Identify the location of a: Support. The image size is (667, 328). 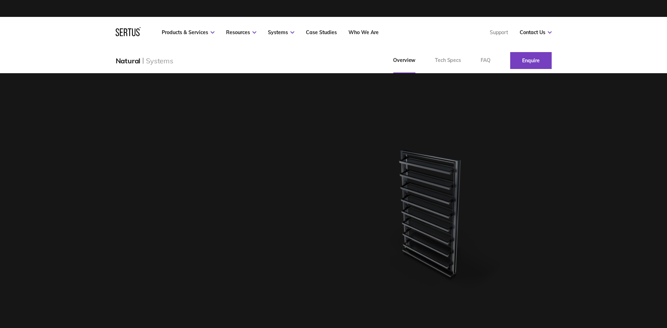
(499, 32).